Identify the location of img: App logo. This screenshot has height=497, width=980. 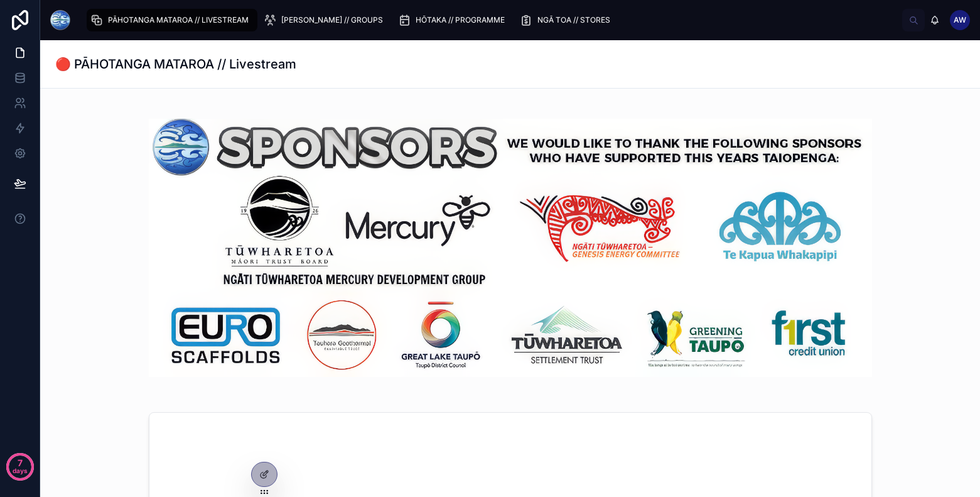
(60, 20).